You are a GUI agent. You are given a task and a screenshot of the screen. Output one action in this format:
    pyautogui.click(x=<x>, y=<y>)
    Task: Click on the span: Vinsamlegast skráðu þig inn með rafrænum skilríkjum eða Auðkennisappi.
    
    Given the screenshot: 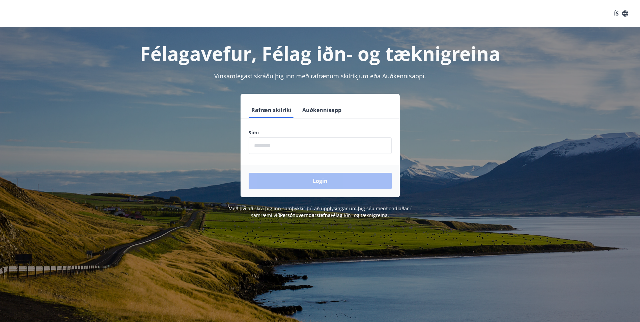 What is the action you would take?
    pyautogui.click(x=320, y=76)
    